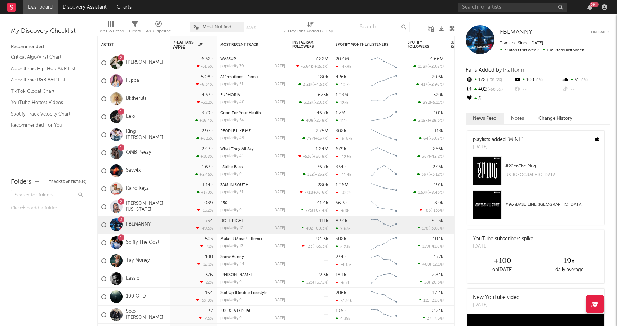 The width and height of the screenshot is (617, 326). I want to click on div: -6.67k, so click(344, 139).